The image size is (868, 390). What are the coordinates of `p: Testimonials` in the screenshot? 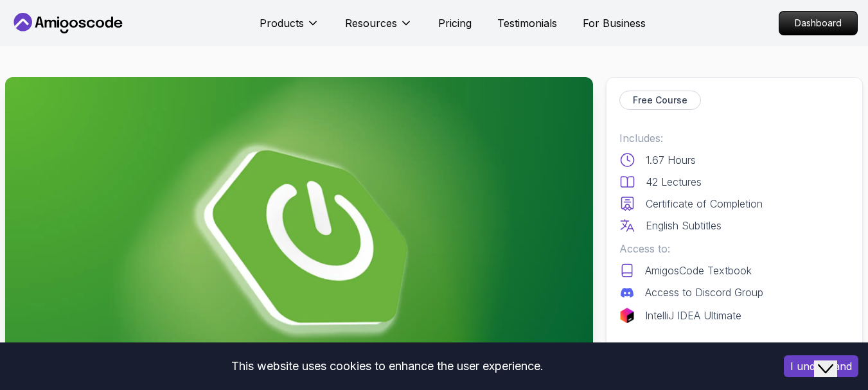 It's located at (527, 23).